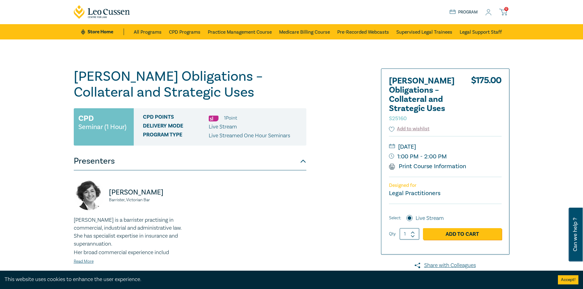 This screenshot has height=289, width=583. Describe the element at coordinates (409, 129) in the screenshot. I see `button: Add to wishlist` at that location.